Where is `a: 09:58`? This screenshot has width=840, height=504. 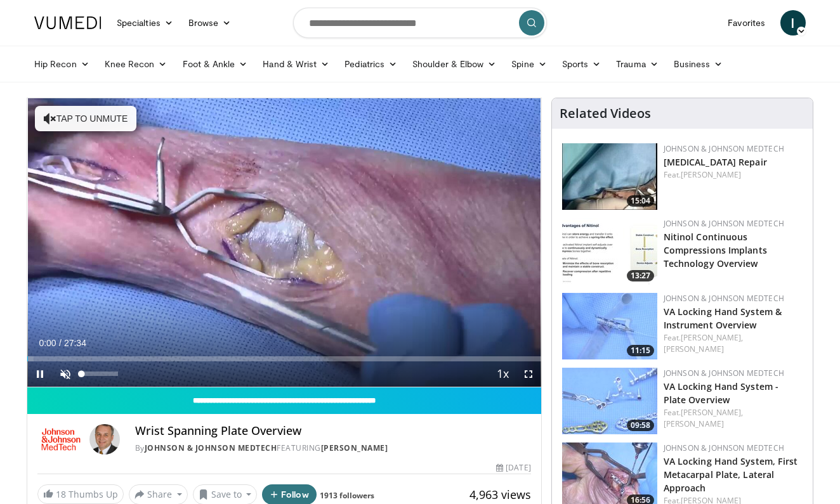
a: 09:58 is located at coordinates (610, 401).